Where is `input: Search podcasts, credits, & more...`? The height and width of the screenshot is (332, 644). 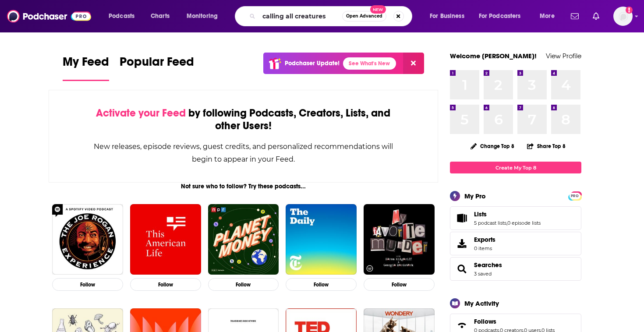 input: Search podcasts, credits, & more... is located at coordinates (301, 16).